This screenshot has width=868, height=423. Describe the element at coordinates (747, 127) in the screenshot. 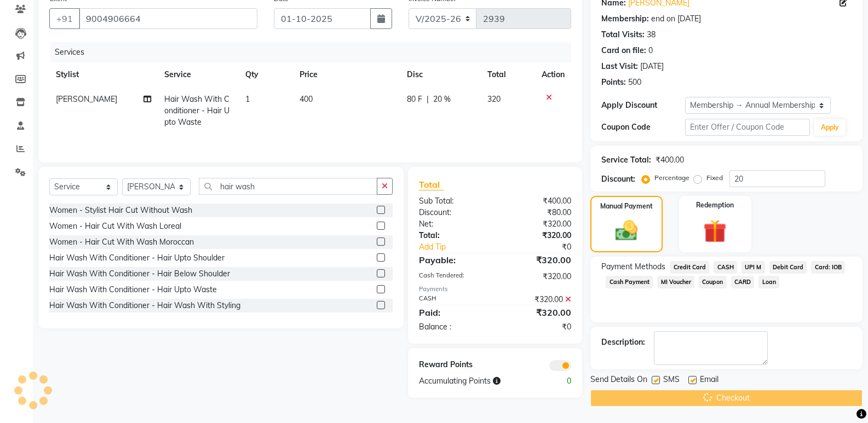

I see `input: Enter Offer / Coupon Code` at that location.